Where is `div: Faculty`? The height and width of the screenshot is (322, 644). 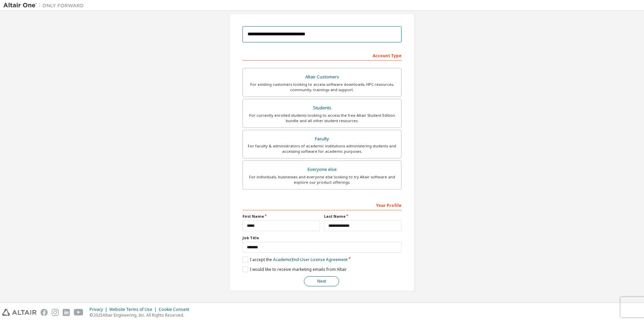 div: Faculty is located at coordinates (322, 139).